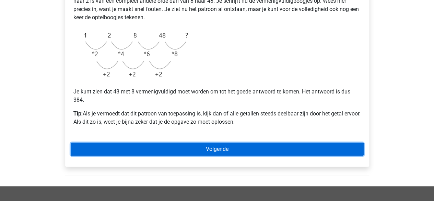 This screenshot has width=434, height=201. Describe the element at coordinates (78, 113) in the screenshot. I see `b: Tip:` at that location.